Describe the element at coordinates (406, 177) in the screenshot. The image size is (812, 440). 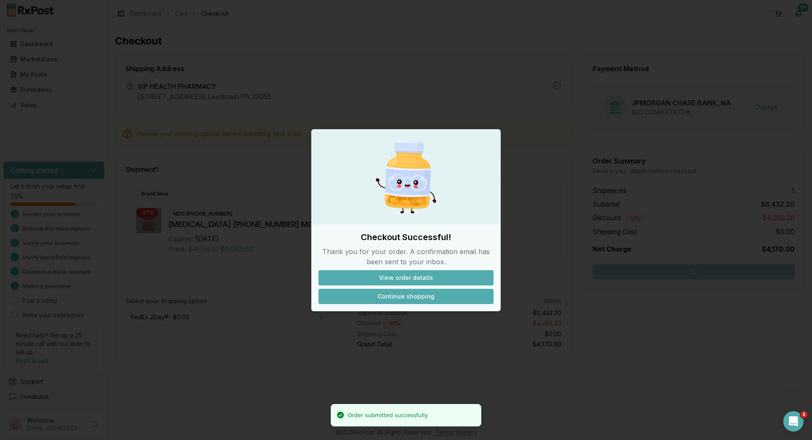
I see `img: Happy Pill Bottle` at that location.